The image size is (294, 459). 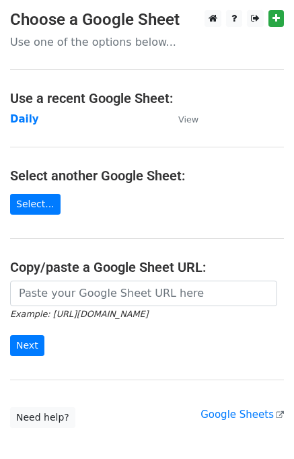 What do you see at coordinates (143, 293) in the screenshot?
I see `input: Paste your Google Sheet URL here` at bounding box center [143, 293].